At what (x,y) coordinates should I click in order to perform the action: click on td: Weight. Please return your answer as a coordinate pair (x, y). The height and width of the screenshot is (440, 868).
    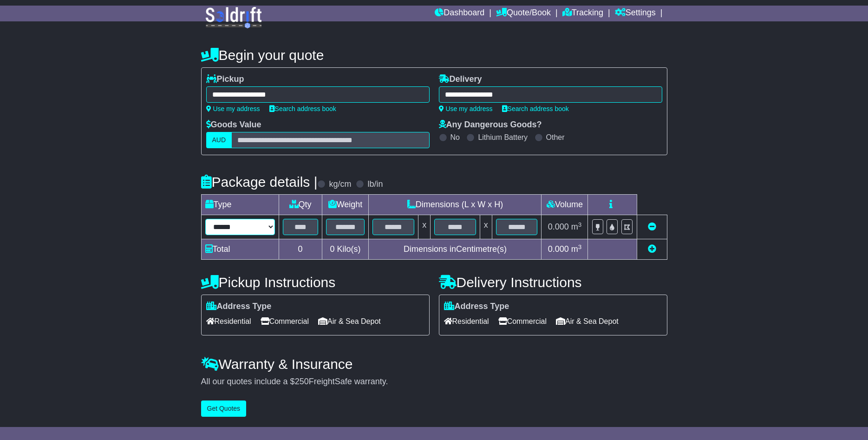
    Looking at the image, I should click on (345, 205).